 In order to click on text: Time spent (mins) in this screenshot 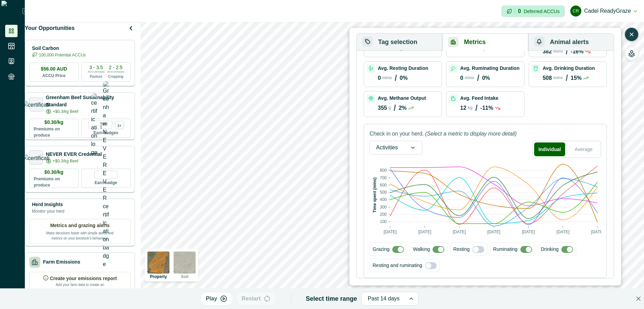, I will do `click(375, 195)`.